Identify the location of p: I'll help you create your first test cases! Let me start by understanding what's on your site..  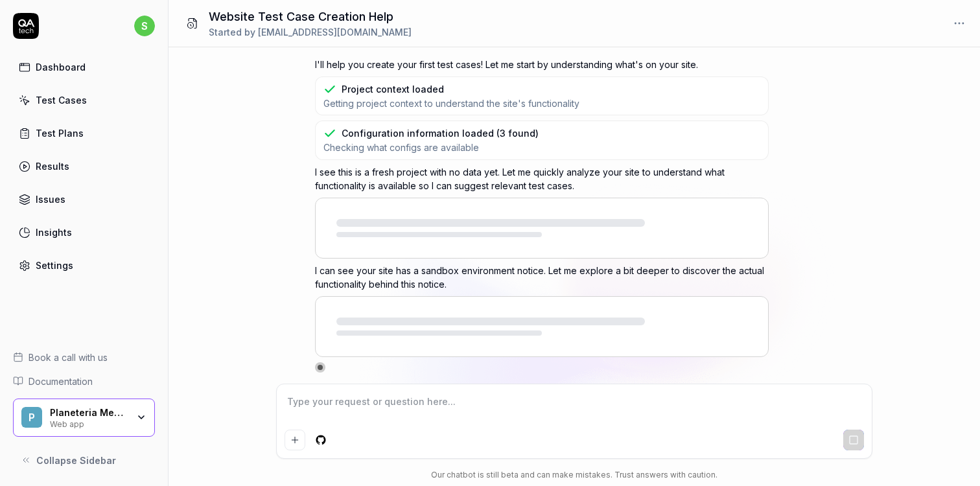
(542, 64).